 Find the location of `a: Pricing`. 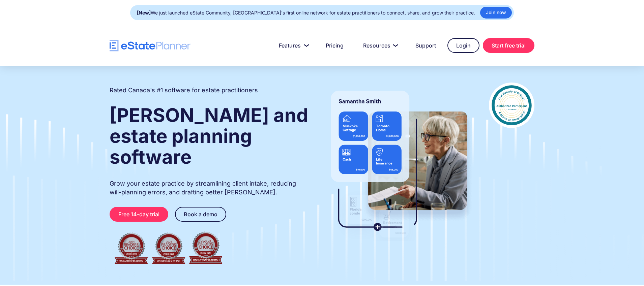

a: Pricing is located at coordinates (334, 45).